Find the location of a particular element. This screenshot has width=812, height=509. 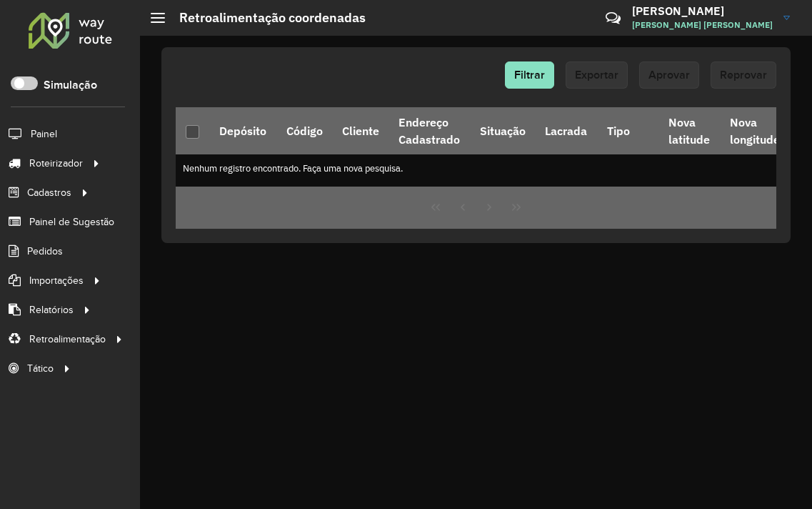

th: Tipo is located at coordinates (618, 131).